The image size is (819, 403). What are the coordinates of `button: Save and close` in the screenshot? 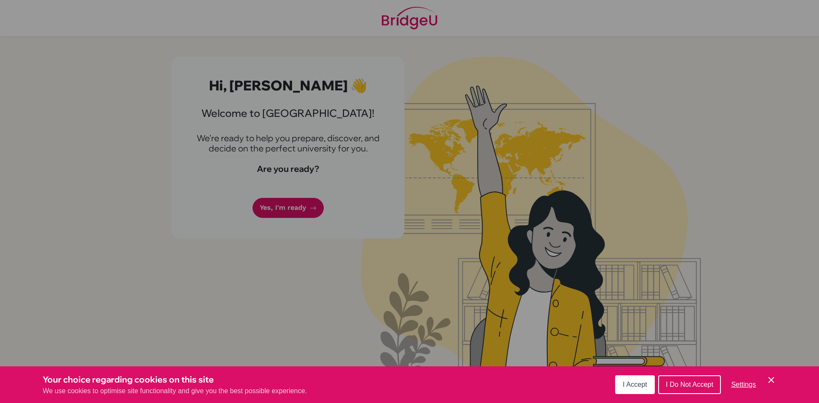 It's located at (771, 380).